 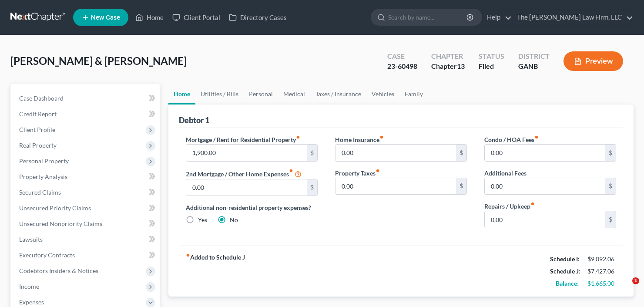 What do you see at coordinates (402, 56) in the screenshot?
I see `div: Case` at bounding box center [402, 56].